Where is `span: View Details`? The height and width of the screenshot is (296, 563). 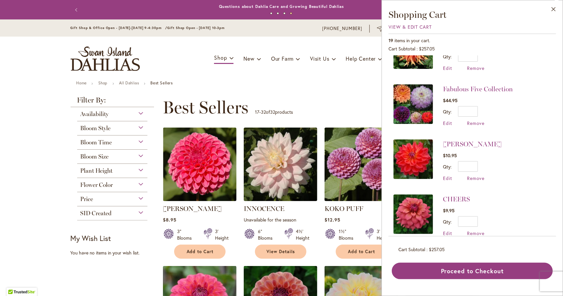
span: View Details is located at coordinates (281, 252).